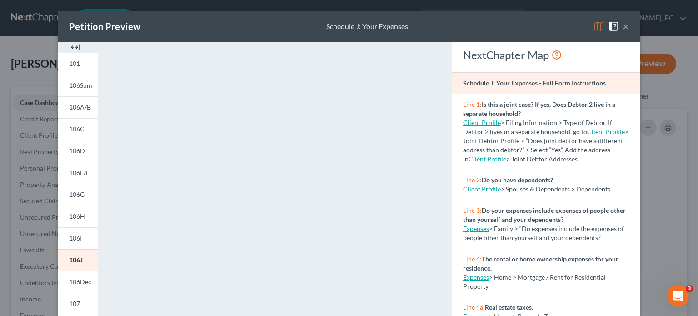 The image size is (698, 316). What do you see at coordinates (78, 64) in the screenshot?
I see `a: 101` at bounding box center [78, 64].